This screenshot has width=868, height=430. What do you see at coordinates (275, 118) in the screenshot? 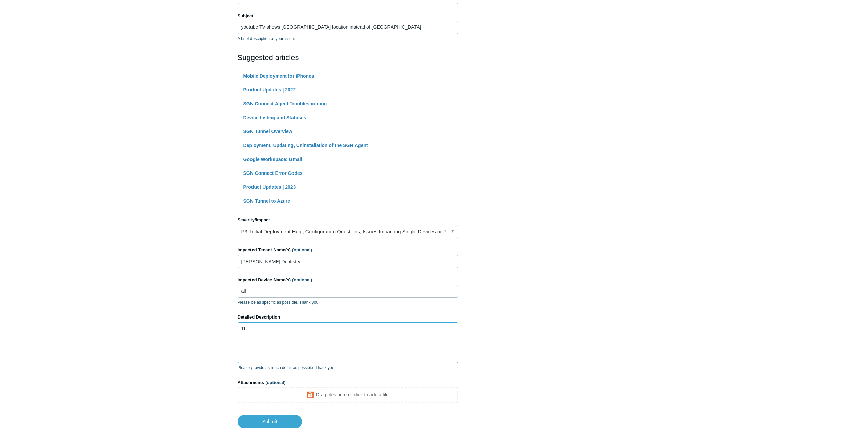
I see `a: Device Listing and Statuses` at bounding box center [275, 118].